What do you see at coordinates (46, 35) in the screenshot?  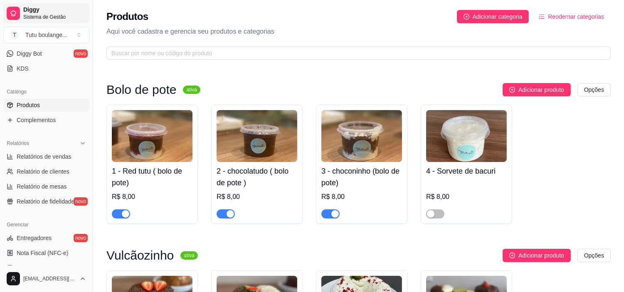 I see `div: Tutu boulange ...` at bounding box center [46, 35].